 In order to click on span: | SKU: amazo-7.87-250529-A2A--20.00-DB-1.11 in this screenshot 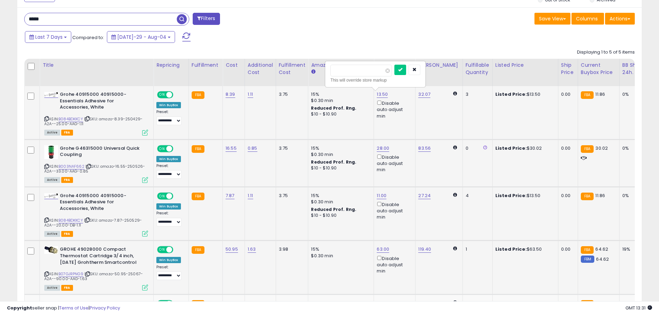, I will do `click(93, 223)`.